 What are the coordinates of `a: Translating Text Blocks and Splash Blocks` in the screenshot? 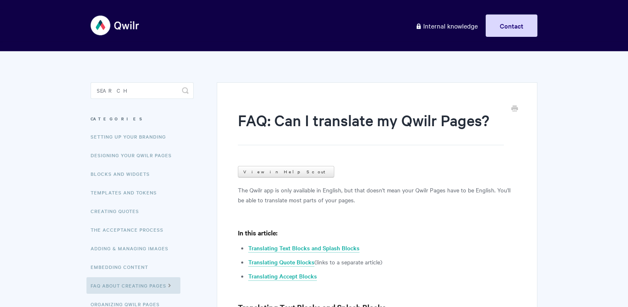 It's located at (304, 248).